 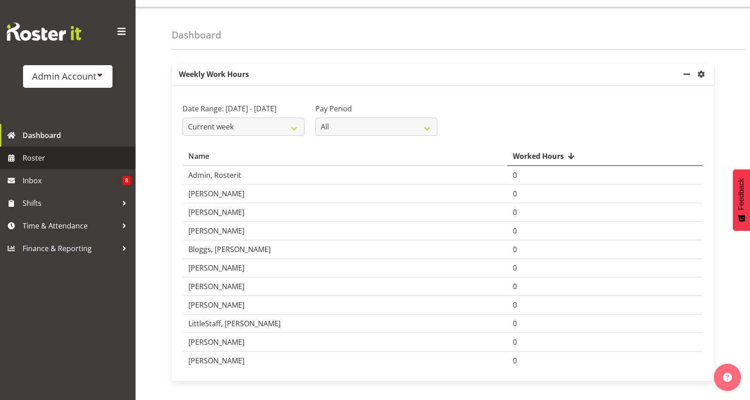 What do you see at coordinates (70, 226) in the screenshot?
I see `span: Time & Attendance` at bounding box center [70, 226].